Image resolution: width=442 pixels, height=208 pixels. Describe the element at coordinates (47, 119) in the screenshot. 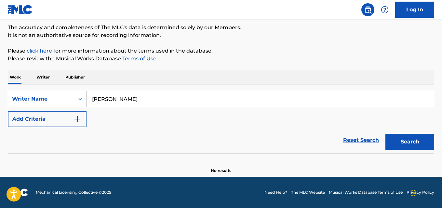

I see `button: Add Criteria` at that location.